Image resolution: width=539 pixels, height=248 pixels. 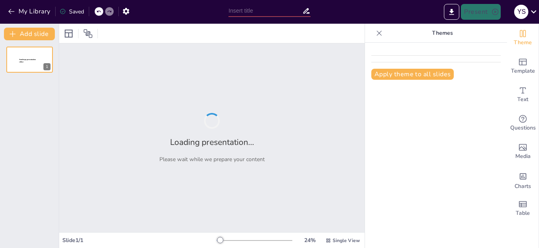 What do you see at coordinates (521, 12) in the screenshot?
I see `button: Y S` at bounding box center [521, 12].